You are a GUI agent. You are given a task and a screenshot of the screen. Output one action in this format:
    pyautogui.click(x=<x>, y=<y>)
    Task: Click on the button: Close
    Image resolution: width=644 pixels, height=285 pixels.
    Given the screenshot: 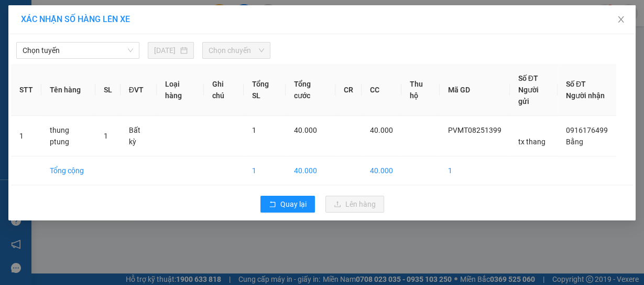 What is the action you would take?
    pyautogui.click(x=621, y=20)
    